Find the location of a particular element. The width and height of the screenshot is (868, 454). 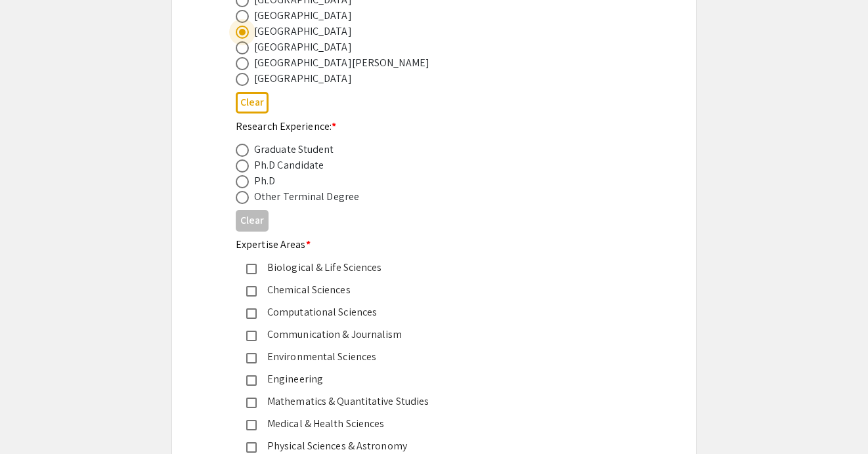

div: Graduate Student is located at coordinates (294, 150).